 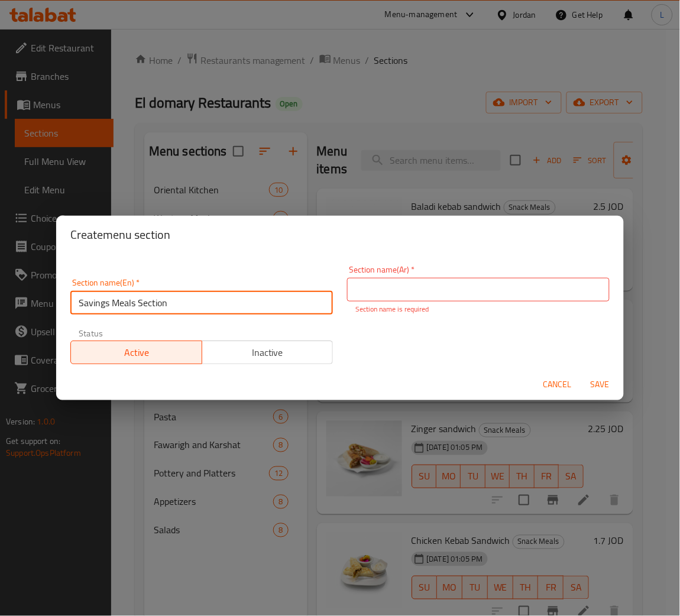 I want to click on button: Cancel, so click(x=557, y=384).